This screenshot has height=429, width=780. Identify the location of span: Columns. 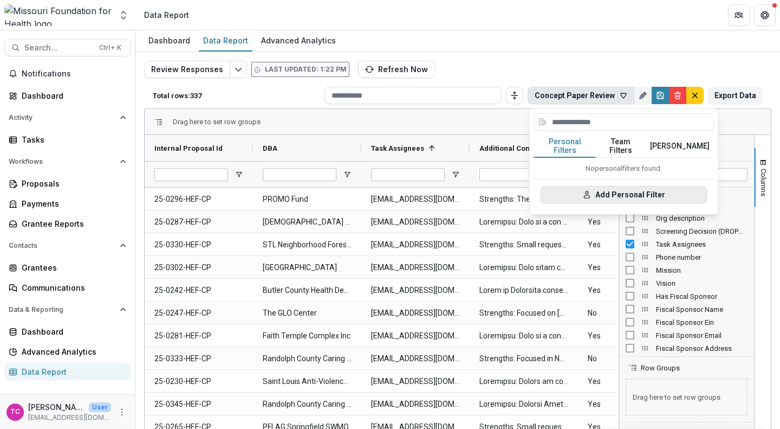
(763, 182).